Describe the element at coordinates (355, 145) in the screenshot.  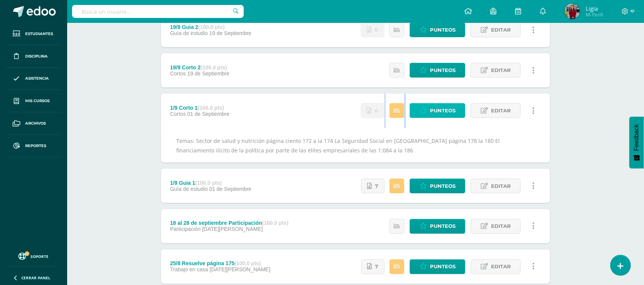
I see `div: Temas: Sector de salud y nutrición página ciento 172 a la 174 La Seguridad Social en [GEOGRAPHIC_...` at that location.